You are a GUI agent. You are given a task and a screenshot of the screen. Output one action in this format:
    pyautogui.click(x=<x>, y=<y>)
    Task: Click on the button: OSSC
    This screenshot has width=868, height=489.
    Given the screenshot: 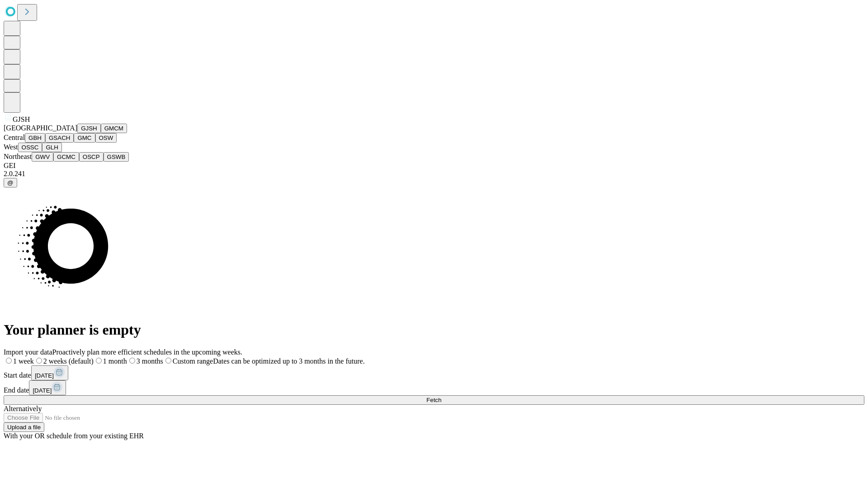 What is the action you would take?
    pyautogui.click(x=30, y=147)
    